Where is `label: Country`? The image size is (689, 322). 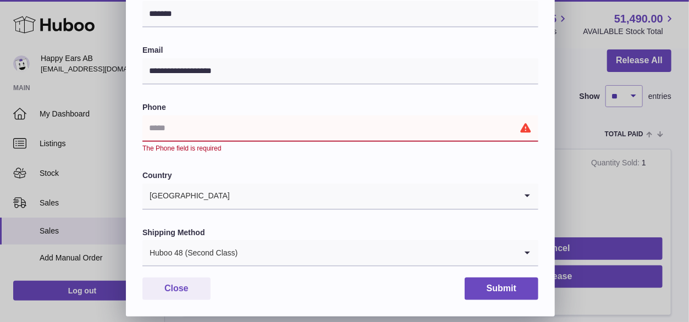 label: Country is located at coordinates (341, 176).